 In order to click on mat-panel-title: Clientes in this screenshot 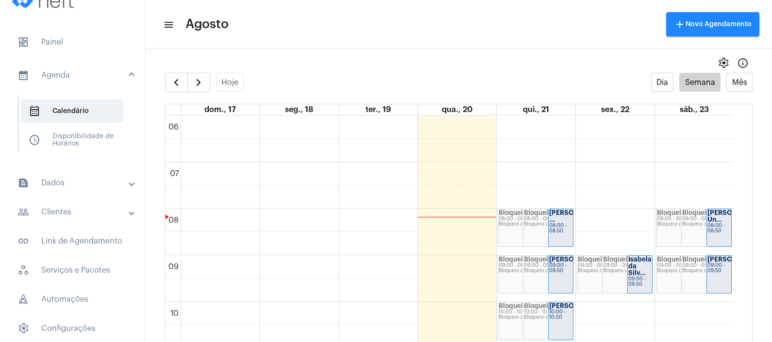, I will do `click(73, 212)`.